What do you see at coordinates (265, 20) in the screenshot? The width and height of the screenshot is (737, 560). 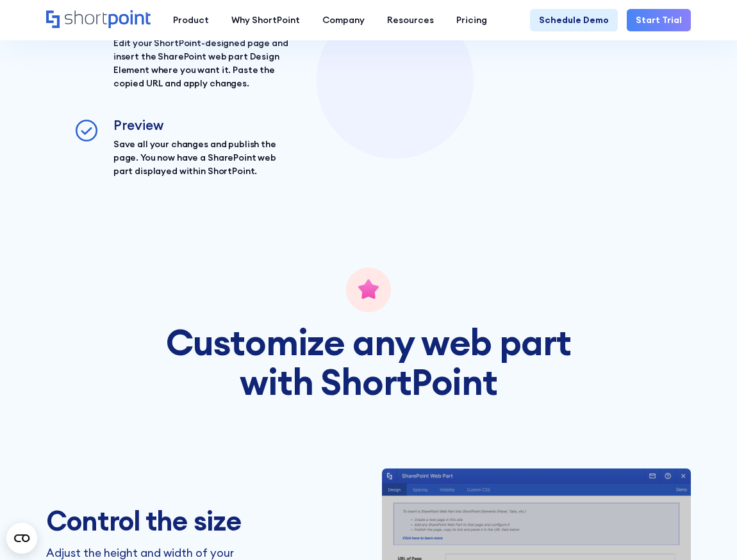 I see `a: Why ShortPoint` at bounding box center [265, 20].